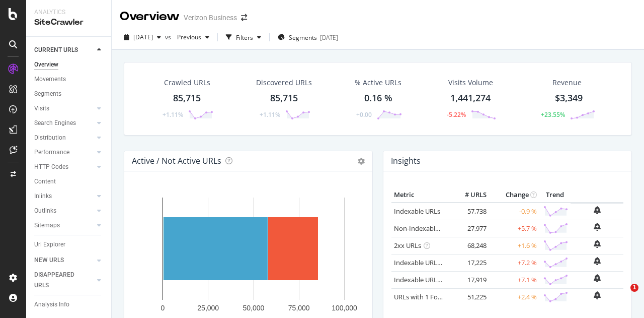 This screenshot has height=318, width=644. Describe the element at coordinates (163, 308) in the screenshot. I see `text: 0` at that location.